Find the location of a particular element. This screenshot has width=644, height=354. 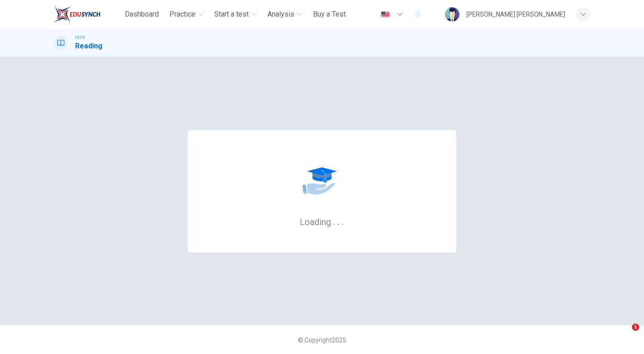

button: Dashboard is located at coordinates (142, 14).